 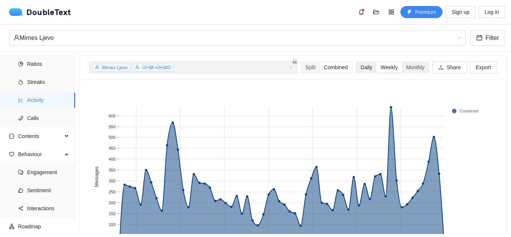 I want to click on a: logoDoubleText, so click(x=40, y=12).